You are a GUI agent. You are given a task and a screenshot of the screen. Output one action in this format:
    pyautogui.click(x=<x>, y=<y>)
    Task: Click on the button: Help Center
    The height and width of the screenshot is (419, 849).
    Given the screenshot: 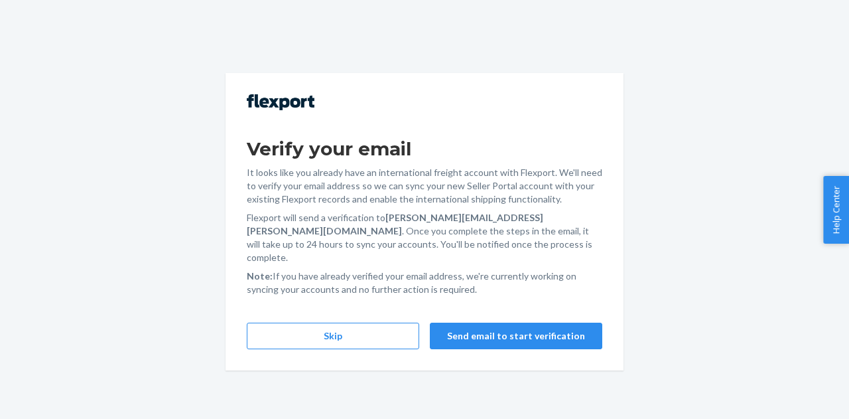 What is the action you would take?
    pyautogui.click(x=836, y=210)
    